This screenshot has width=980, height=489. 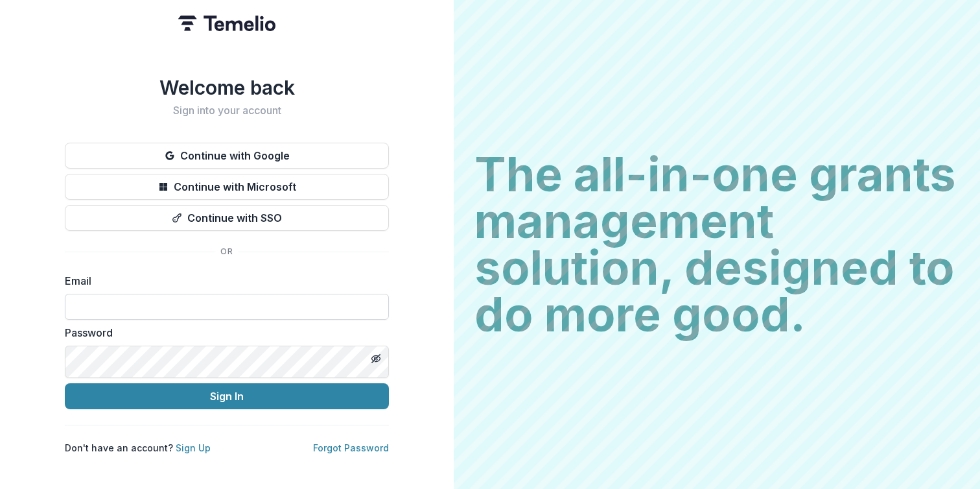 What do you see at coordinates (137, 447) in the screenshot?
I see `p: Don't have an account?` at bounding box center [137, 447].